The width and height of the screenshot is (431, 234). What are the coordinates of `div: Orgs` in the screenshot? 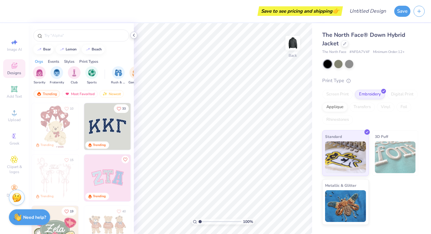 It's located at (39, 61).